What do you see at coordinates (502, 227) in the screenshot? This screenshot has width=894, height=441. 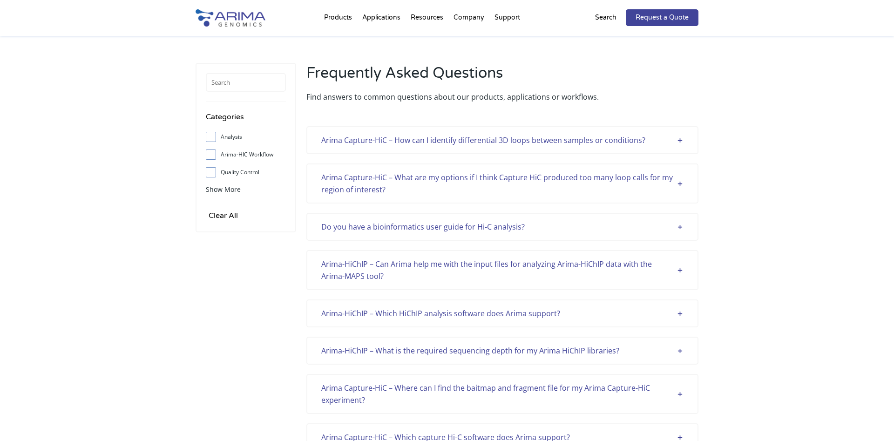 I see `div: Do you have a bioinformatics user guide for Hi-C analysis?` at bounding box center [502, 227].